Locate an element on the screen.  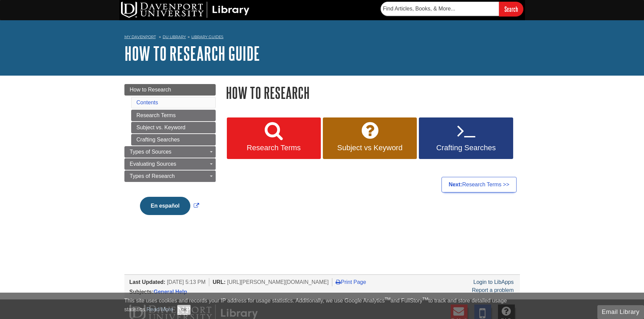
button: En español is located at coordinates (165, 206).